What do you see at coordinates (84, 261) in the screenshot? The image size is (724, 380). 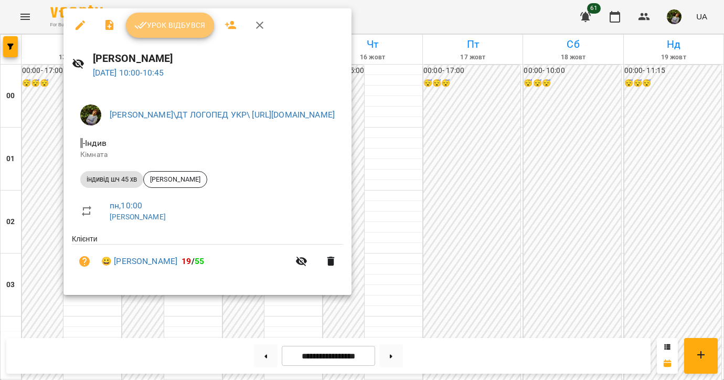 I see `button: Візит ще не сплачено. Додати оплату?` at bounding box center [84, 261].